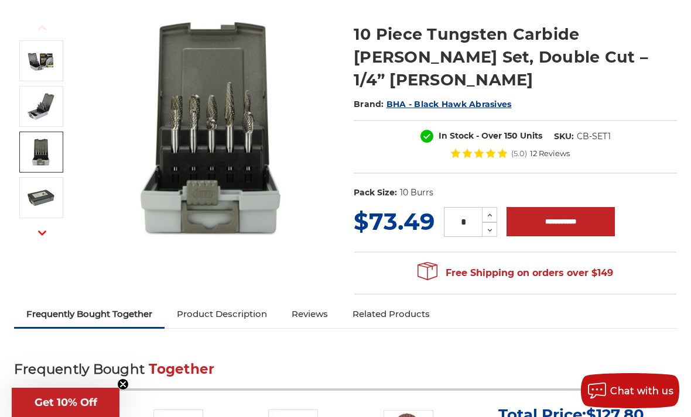  I want to click on button: Close teaser, so click(123, 385).